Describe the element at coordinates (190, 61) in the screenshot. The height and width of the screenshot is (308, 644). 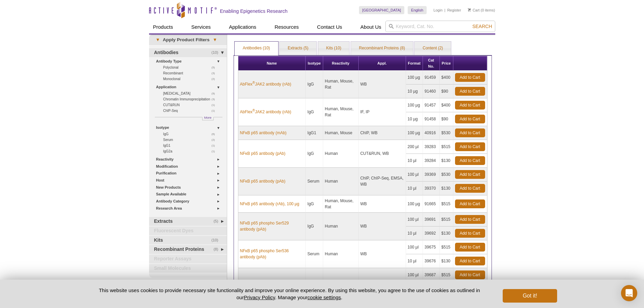
I see `a: Antibody Type` at that location.